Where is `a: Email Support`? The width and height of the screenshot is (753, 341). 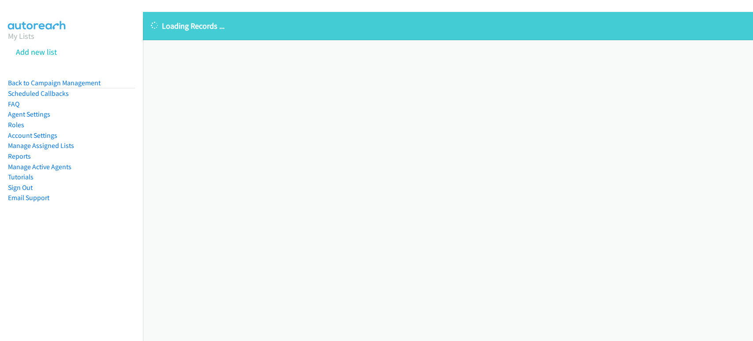 a: Email Support is located at coordinates (29, 197).